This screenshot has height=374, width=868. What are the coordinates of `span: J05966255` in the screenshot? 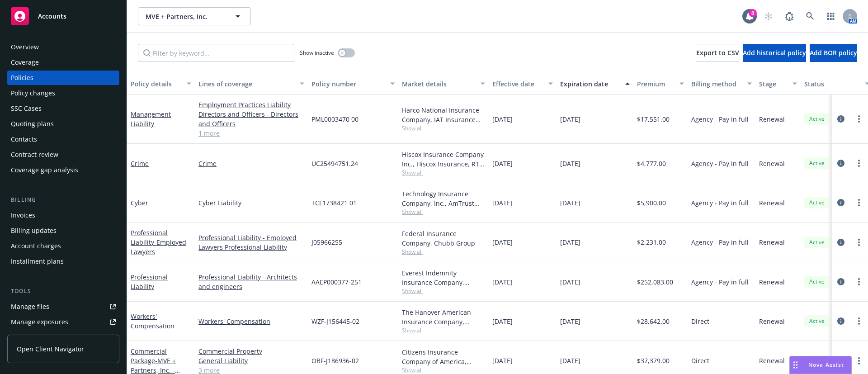 It's located at (327, 242).